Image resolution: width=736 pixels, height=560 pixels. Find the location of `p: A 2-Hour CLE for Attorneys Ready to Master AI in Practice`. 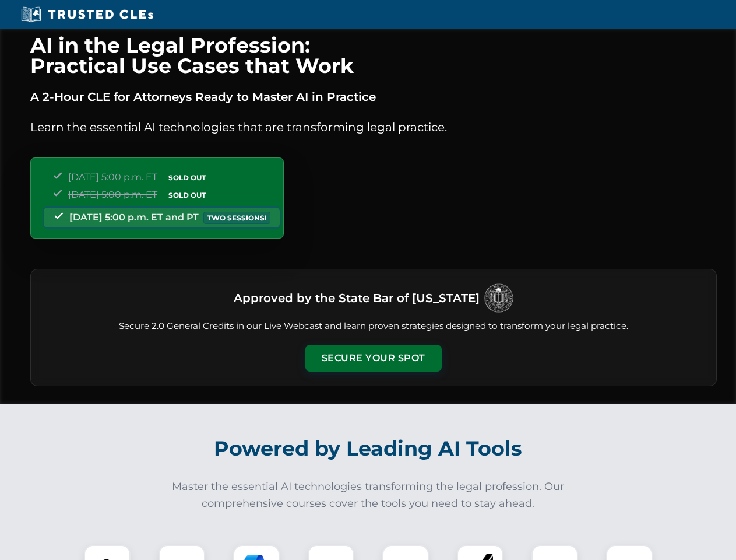

p: A 2-Hour CLE for Attorneys Ready to Master AI in Practice is located at coordinates (374, 96).